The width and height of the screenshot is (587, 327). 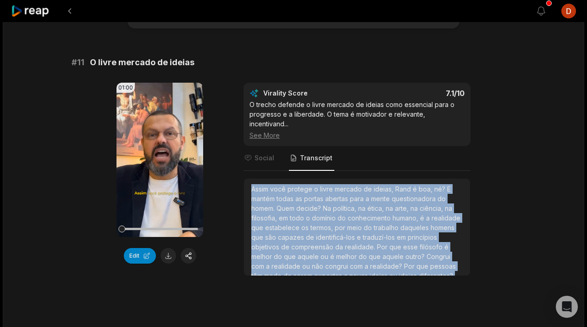 I want to click on span: ciência,, so click(x=432, y=208).